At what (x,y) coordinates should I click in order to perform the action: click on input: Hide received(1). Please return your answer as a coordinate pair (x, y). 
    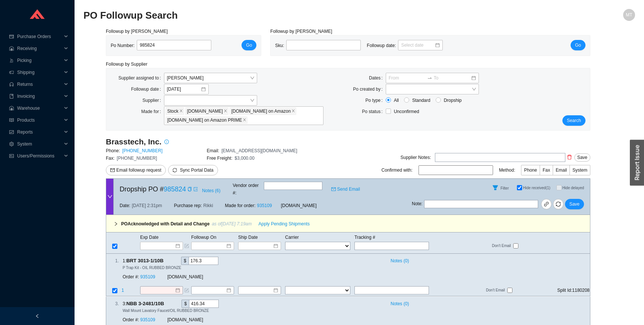
    Looking at the image, I should click on (520, 187).